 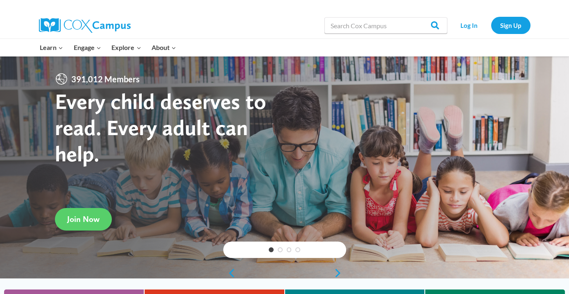 What do you see at coordinates (271, 250) in the screenshot?
I see `a: 1` at bounding box center [271, 250].